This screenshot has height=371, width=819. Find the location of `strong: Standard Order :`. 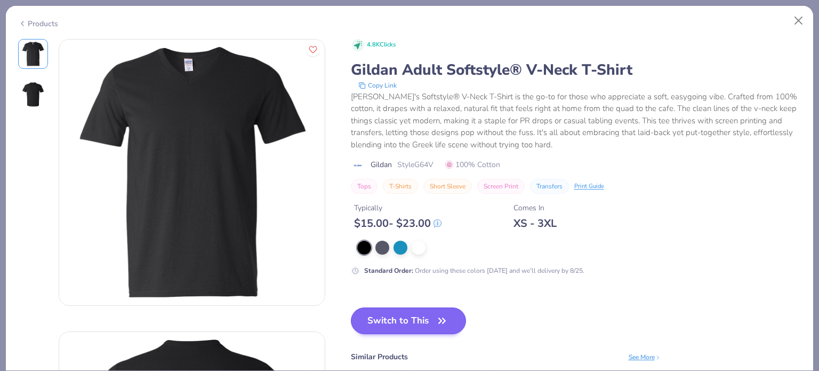

strong: Standard Order : is located at coordinates (389, 270).